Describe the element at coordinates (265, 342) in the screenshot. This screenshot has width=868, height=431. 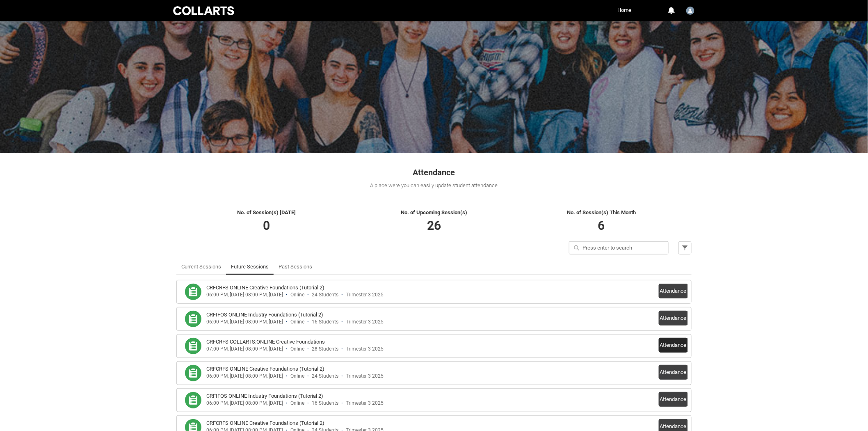
I see `h3: CRFCRFS COLLARTS:ONLINE Creative Foundations` at that location.